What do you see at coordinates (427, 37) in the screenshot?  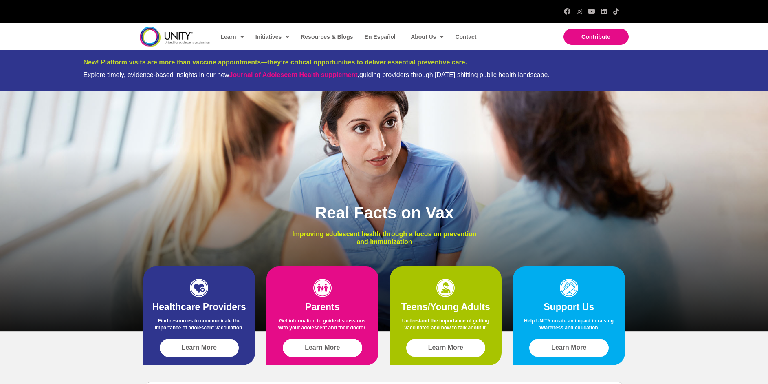 I see `span: About Us` at bounding box center [427, 37].